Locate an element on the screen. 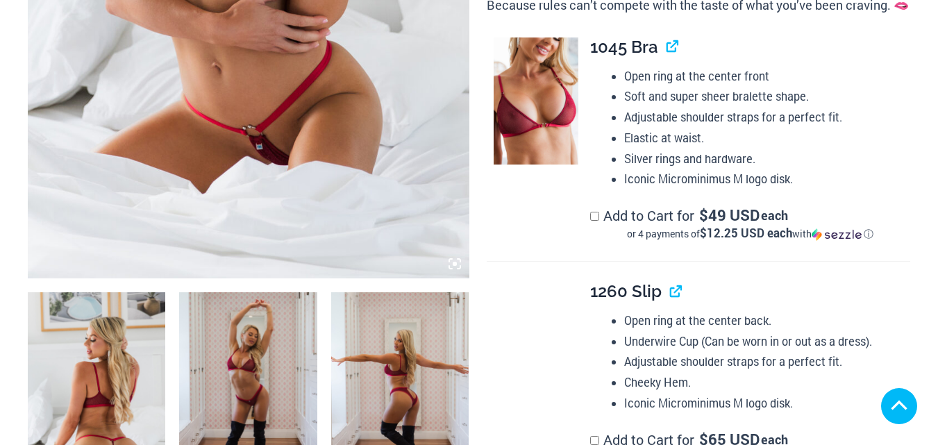 The width and height of the screenshot is (938, 445). li: Silver rings and hardware. is located at coordinates (767, 159).